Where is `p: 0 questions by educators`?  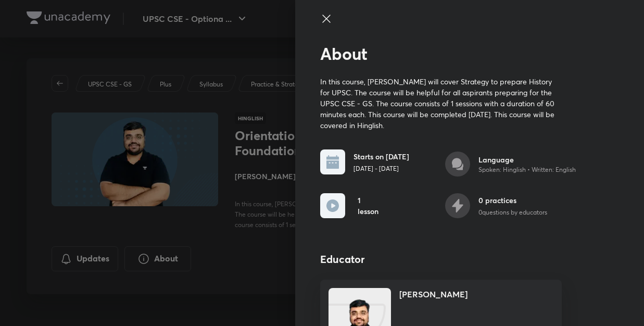 p: 0 questions by educators is located at coordinates (513, 212).